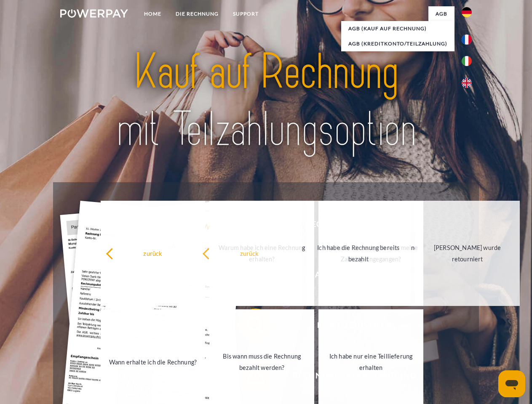  Describe the element at coordinates (467, 39) in the screenshot. I see `img: fr` at that location.